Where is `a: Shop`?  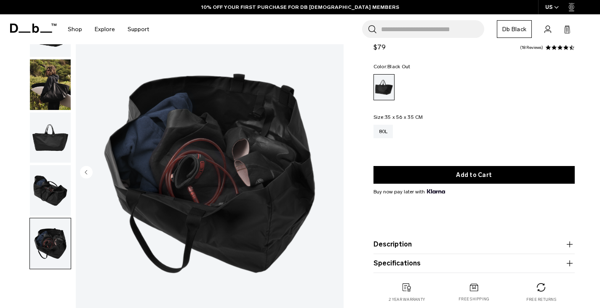 a: Shop is located at coordinates (75, 29).